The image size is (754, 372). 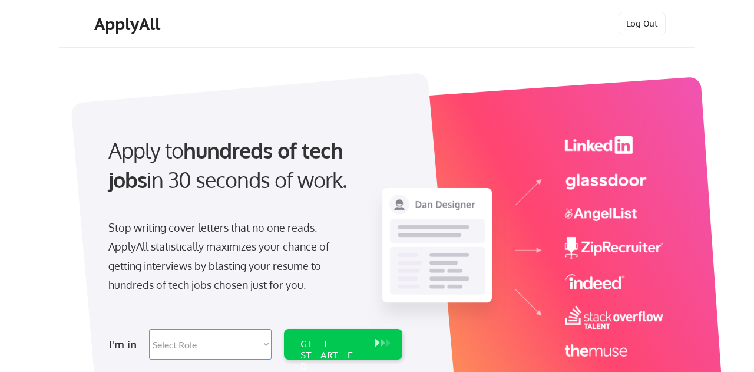 I want to click on button: Log Out, so click(x=642, y=24).